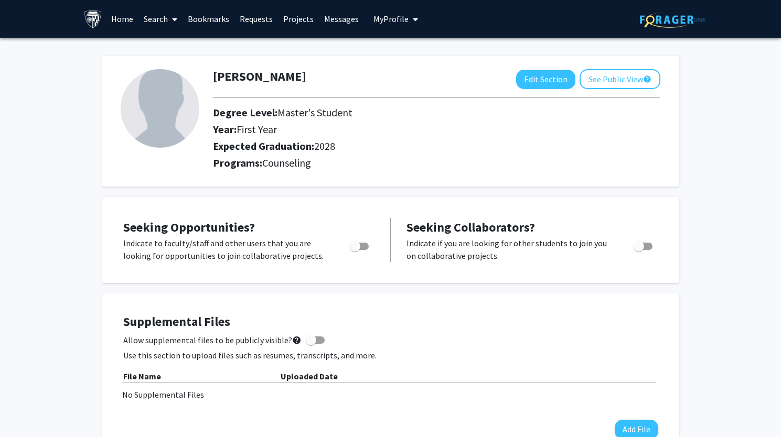  I want to click on h4: Supplemental Files, so click(391, 322).